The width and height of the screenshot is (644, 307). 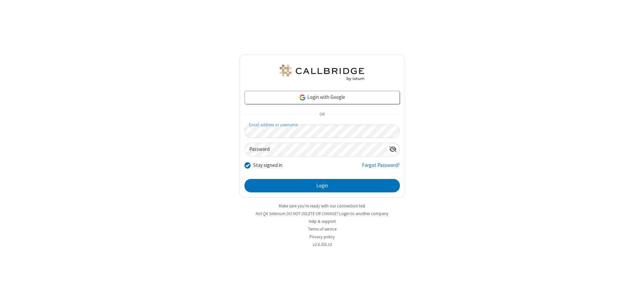 What do you see at coordinates (322, 115) in the screenshot?
I see `span: OR` at bounding box center [322, 115].